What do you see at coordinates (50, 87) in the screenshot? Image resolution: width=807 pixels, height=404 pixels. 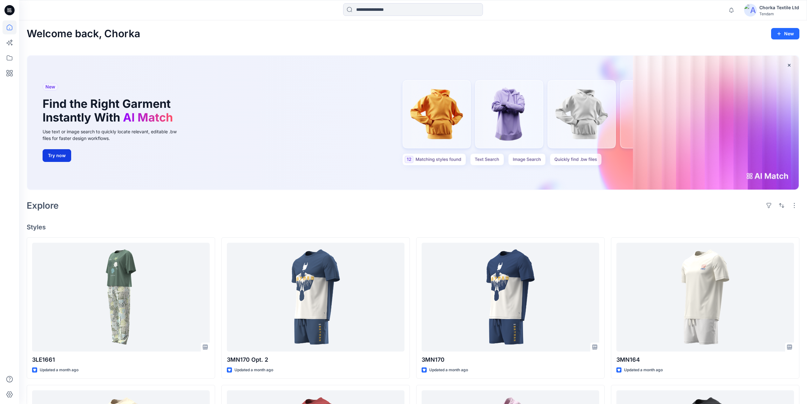 I see `span: New` at bounding box center [50, 87].